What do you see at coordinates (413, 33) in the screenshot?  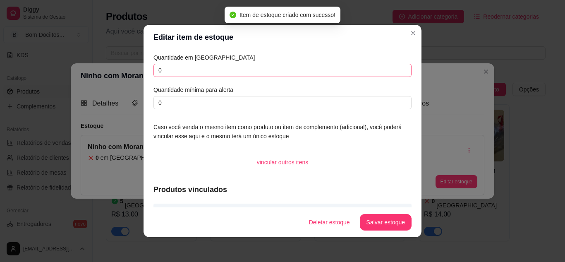 I see `button: Close` at bounding box center [413, 33].